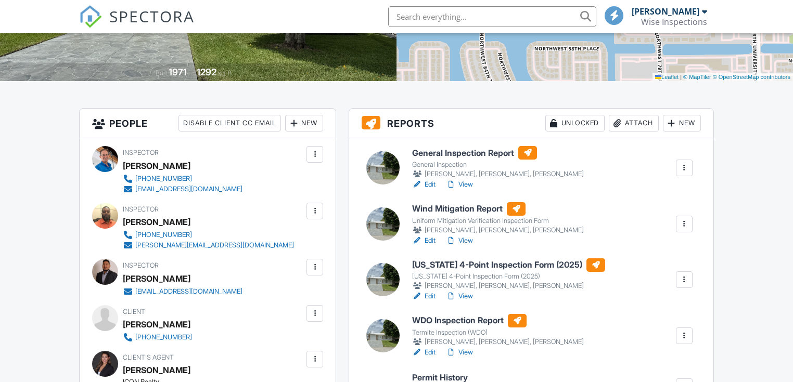 The width and height of the screenshot is (793, 382). Describe the element at coordinates (530, 123) in the screenshot. I see `h3: Reports` at that location.